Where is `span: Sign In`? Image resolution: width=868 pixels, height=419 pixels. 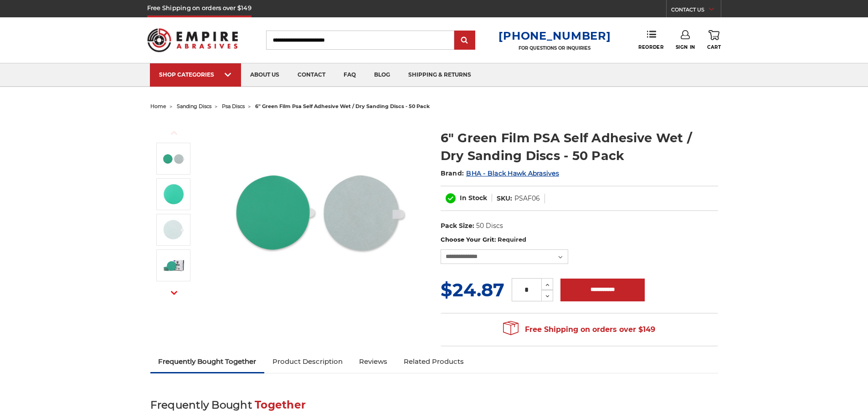 span: Sign In is located at coordinates (685, 47).